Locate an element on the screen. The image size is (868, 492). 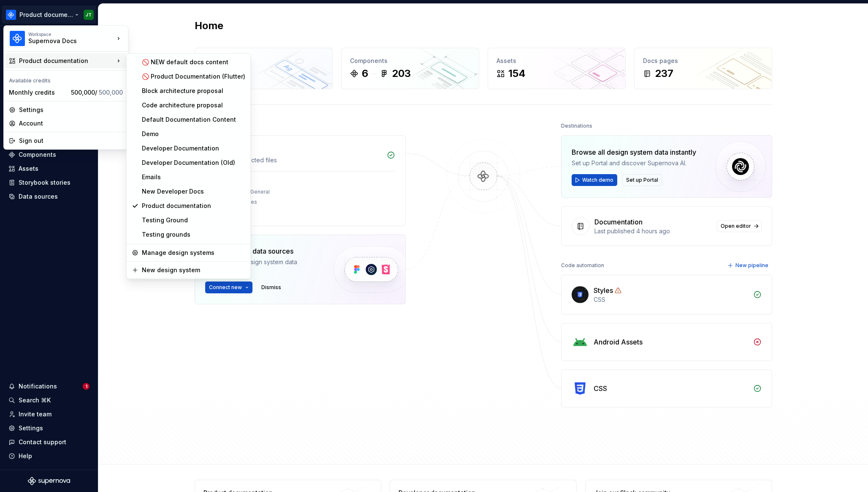
span: 500,000 is located at coordinates (110, 92).